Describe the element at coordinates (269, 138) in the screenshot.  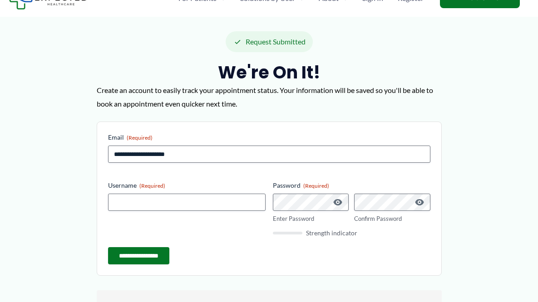
I see `label: Email` at that location.